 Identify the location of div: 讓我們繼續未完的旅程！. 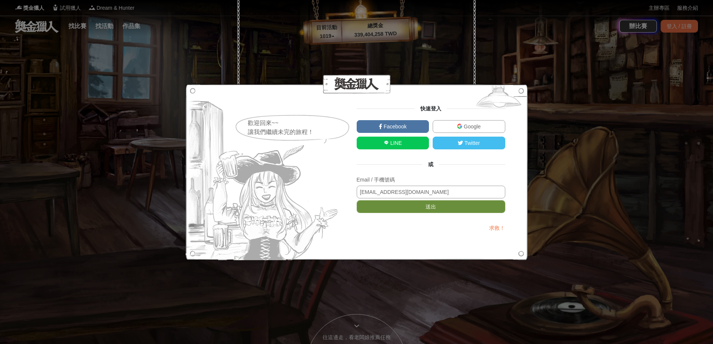
(299, 132).